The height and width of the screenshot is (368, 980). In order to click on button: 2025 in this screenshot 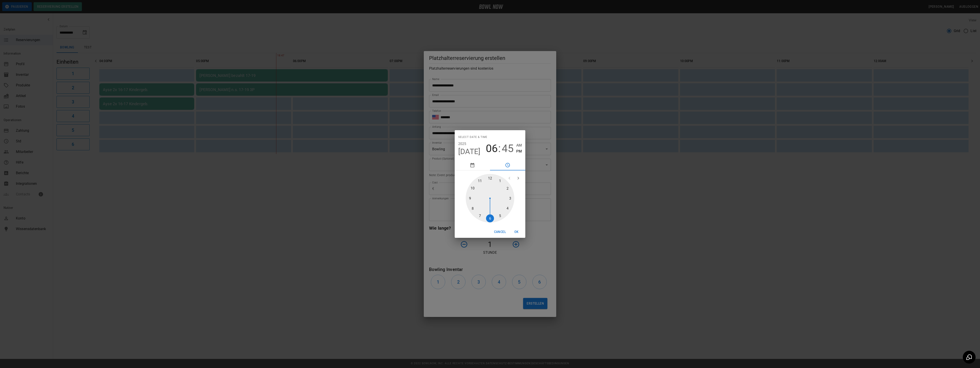, I will do `click(462, 144)`.